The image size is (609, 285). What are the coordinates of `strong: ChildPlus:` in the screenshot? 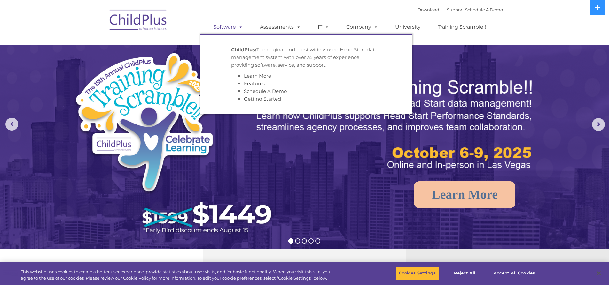 It's located at (243, 50).